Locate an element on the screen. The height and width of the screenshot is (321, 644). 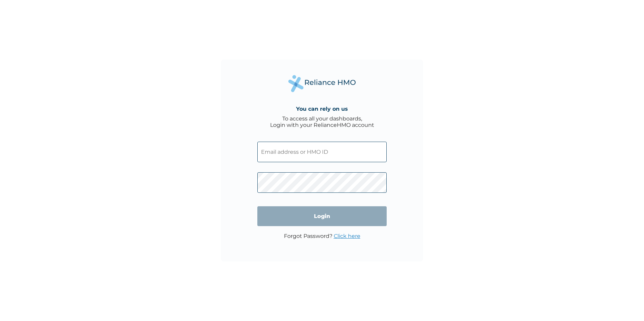
input: Email address or HMO ID is located at coordinates (322, 152).